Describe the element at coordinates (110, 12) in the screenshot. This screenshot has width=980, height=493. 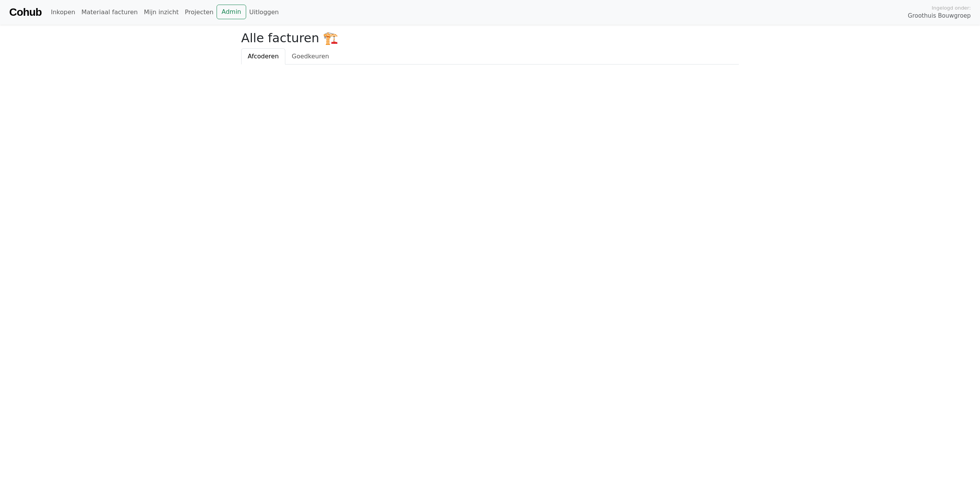
I see `a: Materiaal facturen` at that location.